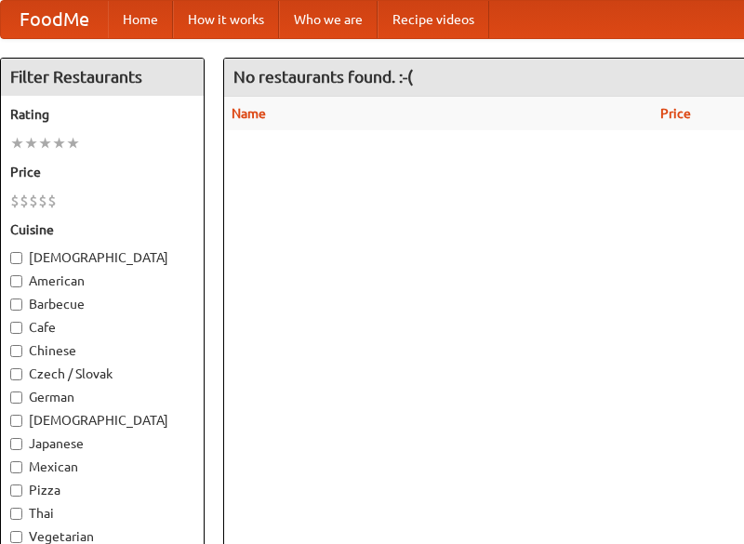 The image size is (744, 544). Describe the element at coordinates (16, 490) in the screenshot. I see `input: Pizza` at that location.